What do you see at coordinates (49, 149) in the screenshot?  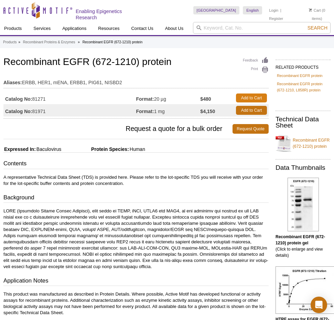 I see `span: Baculovirus` at bounding box center [49, 149].